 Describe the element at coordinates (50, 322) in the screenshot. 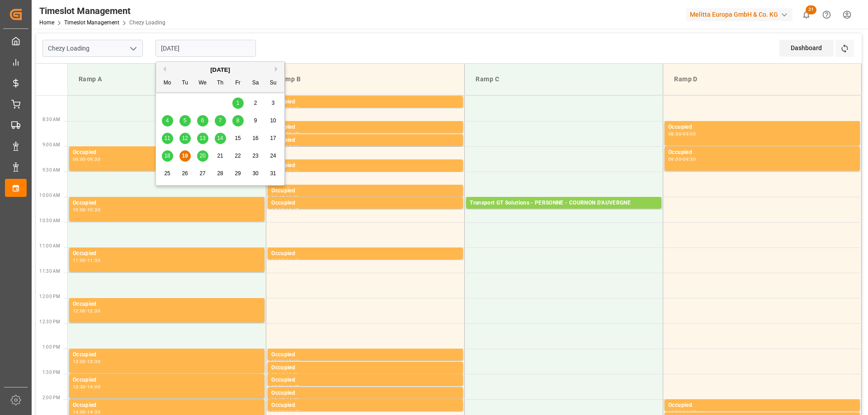

I see `span: 12:30 PM` at that location.